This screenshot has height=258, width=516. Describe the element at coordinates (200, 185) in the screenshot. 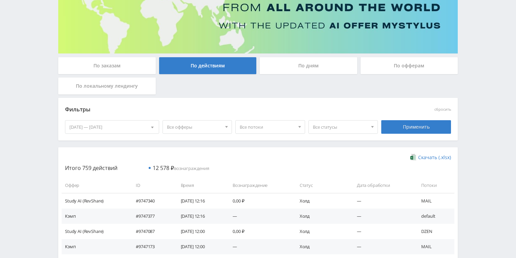

I see `td: Время` at that location.